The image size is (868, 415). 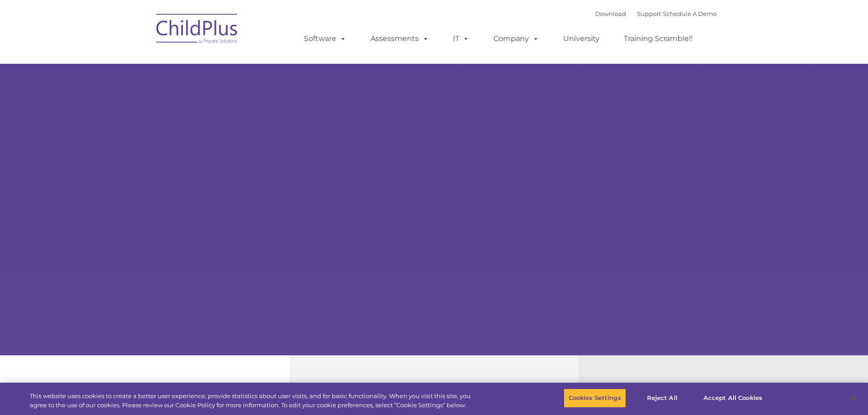 What do you see at coordinates (649, 14) in the screenshot?
I see `a: Support` at bounding box center [649, 14].